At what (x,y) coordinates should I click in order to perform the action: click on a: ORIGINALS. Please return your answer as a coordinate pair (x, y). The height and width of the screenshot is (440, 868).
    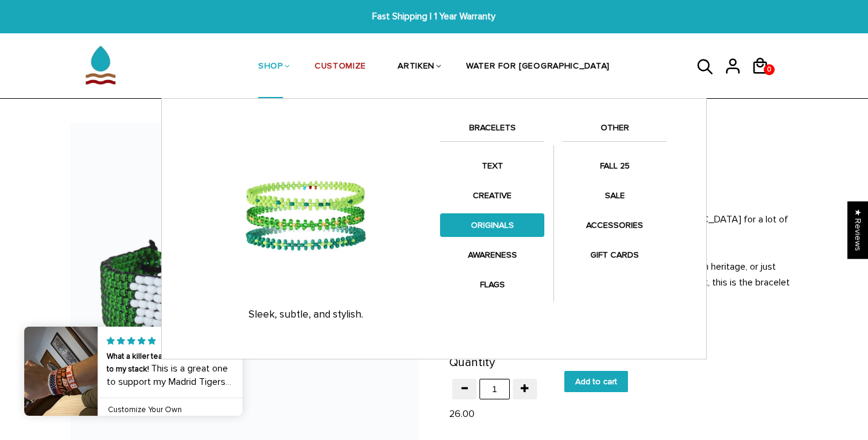
    Looking at the image, I should click on (492, 225).